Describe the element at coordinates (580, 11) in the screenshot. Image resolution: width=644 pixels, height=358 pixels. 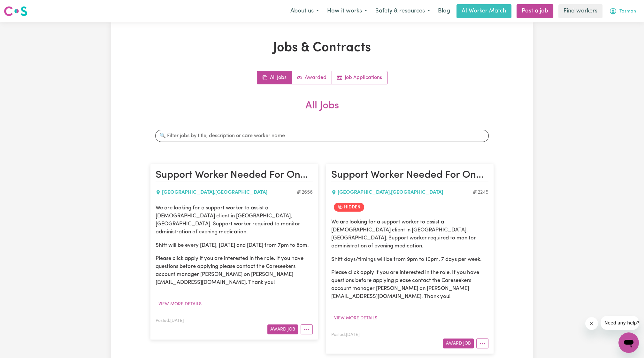
I see `a: Find workers` at that location.